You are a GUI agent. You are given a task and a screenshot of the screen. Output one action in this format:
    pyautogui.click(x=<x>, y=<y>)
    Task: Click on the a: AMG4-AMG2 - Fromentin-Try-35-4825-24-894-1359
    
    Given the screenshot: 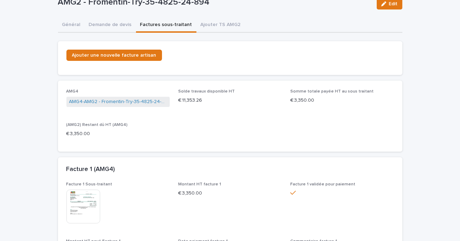 What is the action you would take?
    pyautogui.click(x=118, y=102)
    